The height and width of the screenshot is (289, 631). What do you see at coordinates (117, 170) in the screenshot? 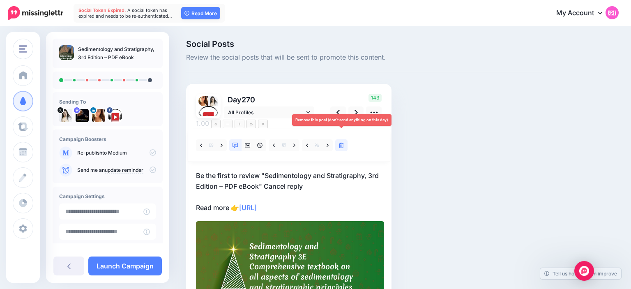
I see `p: Send me an` at bounding box center [117, 170].